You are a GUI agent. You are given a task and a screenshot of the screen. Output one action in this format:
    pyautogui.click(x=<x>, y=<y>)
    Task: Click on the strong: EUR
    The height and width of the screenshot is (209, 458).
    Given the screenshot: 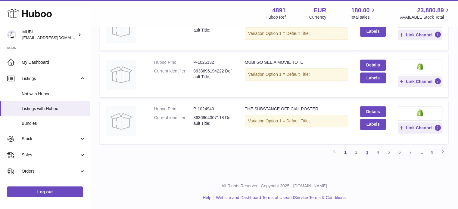 What is the action you would take?
    pyautogui.click(x=320, y=10)
    